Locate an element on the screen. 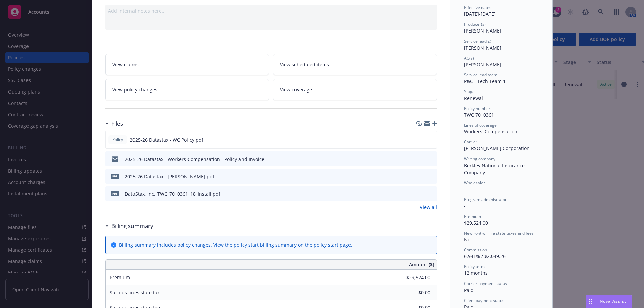  span: Lines of coverage is located at coordinates (480, 125).